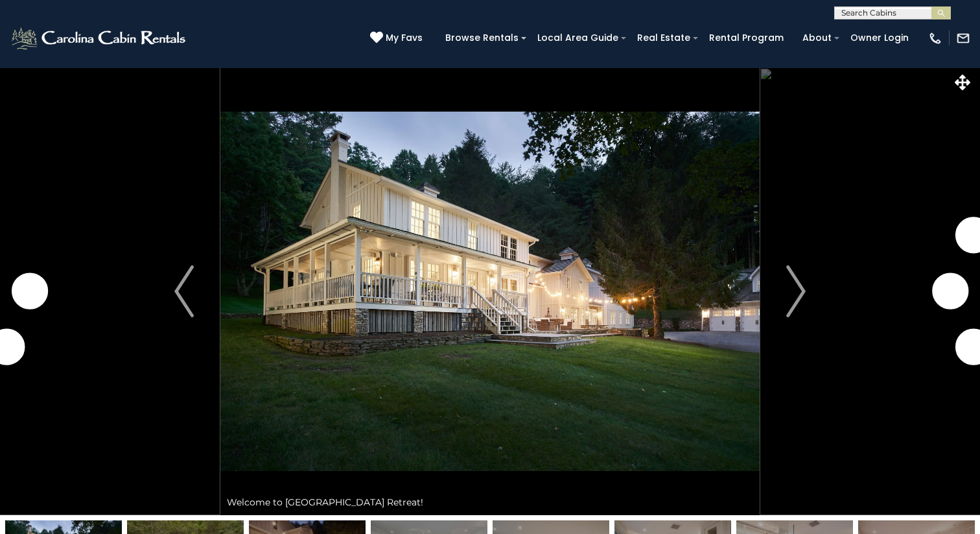 This screenshot has height=534, width=980. Describe the element at coordinates (746, 38) in the screenshot. I see `a: Rental Program` at that location.